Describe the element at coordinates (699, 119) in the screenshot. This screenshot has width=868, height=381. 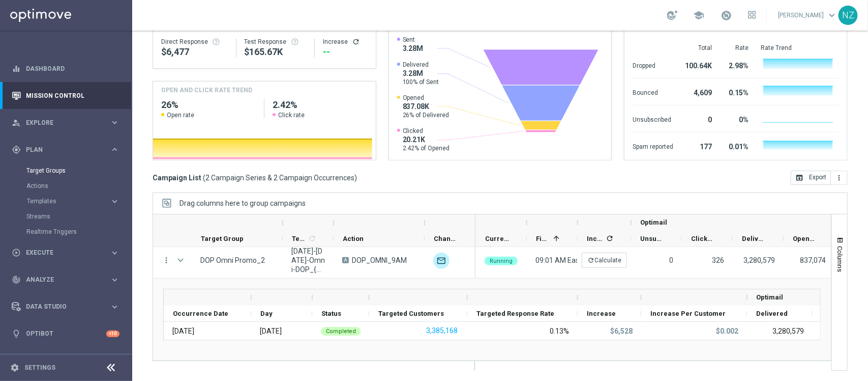
I see `div: 0` at that location.